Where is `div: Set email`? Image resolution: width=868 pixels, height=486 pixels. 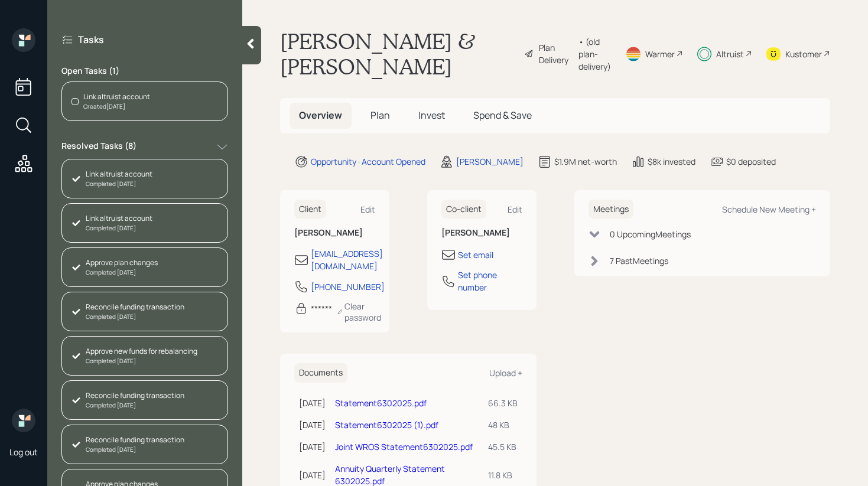 div: Set email is located at coordinates (475, 254).